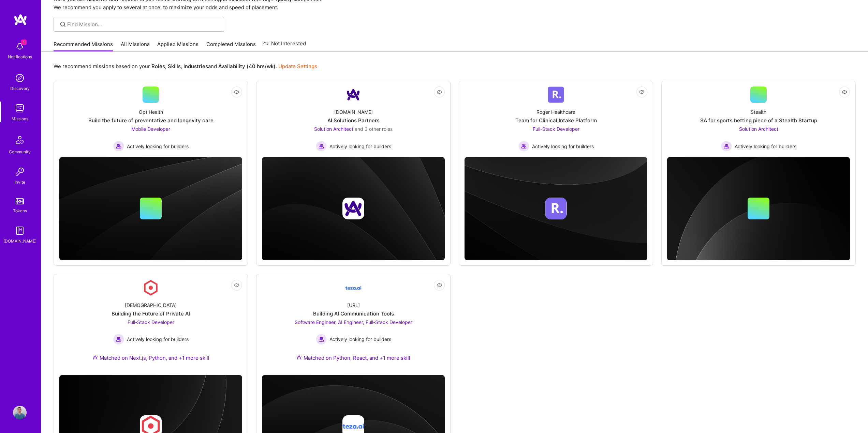 The width and height of the screenshot is (868, 433). Describe the element at coordinates (374, 129) in the screenshot. I see `span: and 3 other roles` at that location.